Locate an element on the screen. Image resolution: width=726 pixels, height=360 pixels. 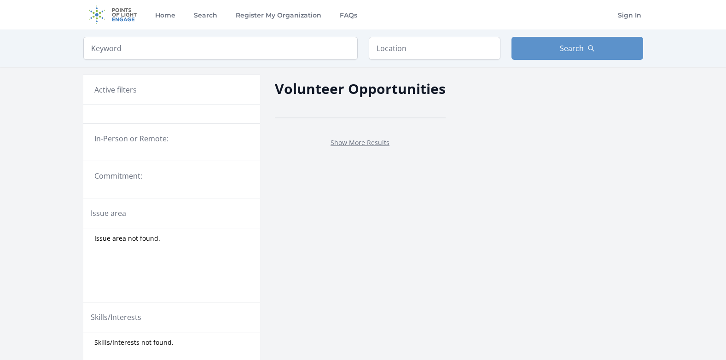
h3: Active filters is located at coordinates (116, 90).